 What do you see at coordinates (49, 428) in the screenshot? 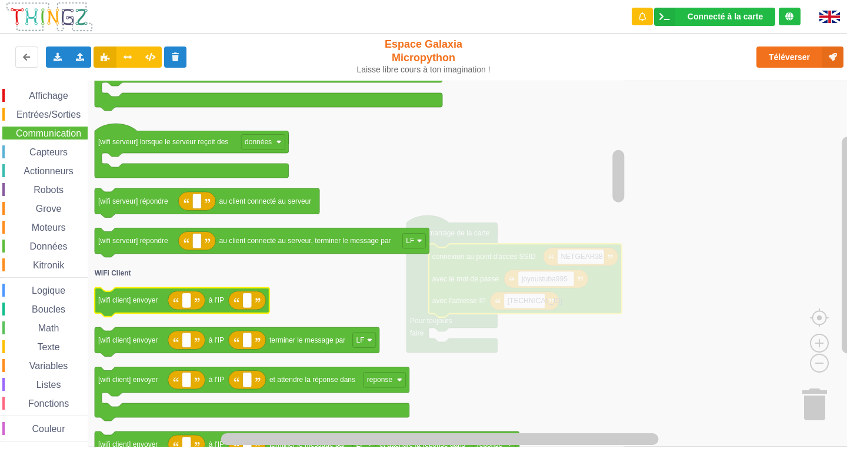
I see `span: Couleur` at bounding box center [49, 428].